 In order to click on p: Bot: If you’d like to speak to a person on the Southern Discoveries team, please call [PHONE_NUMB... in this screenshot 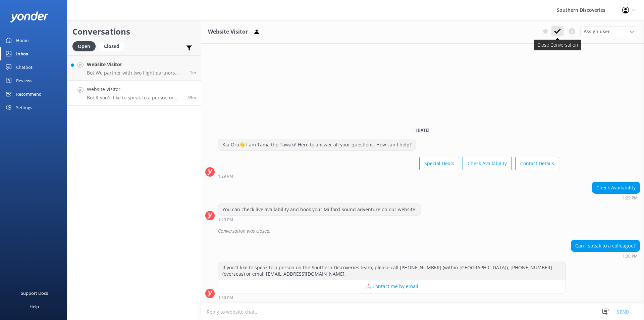, I will do `click(134, 98)`.